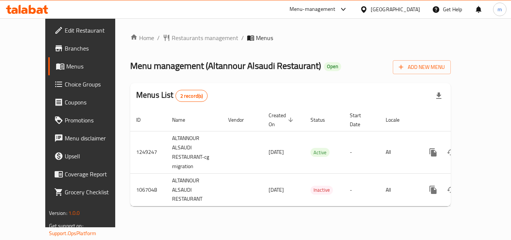 The width and height of the screenshot is (511, 240). I want to click on a: Menu disclaimer, so click(89, 138).